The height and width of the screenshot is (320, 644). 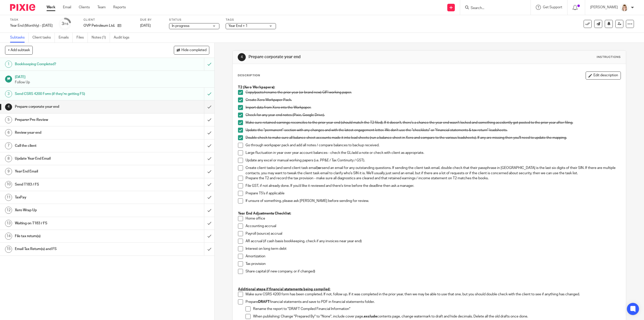 I want to click on div: 9, so click(x=8, y=172).